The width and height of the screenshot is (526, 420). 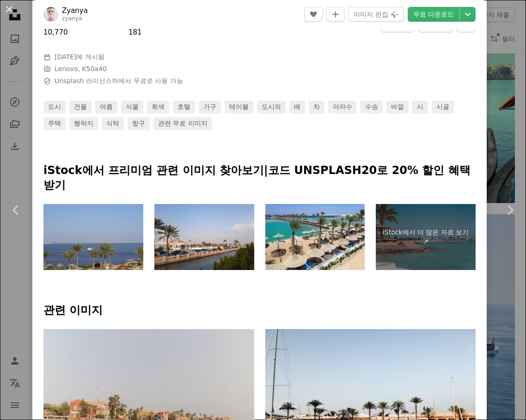 What do you see at coordinates (433, 14) in the screenshot?
I see `a: 무료 다운로드` at bounding box center [433, 14].